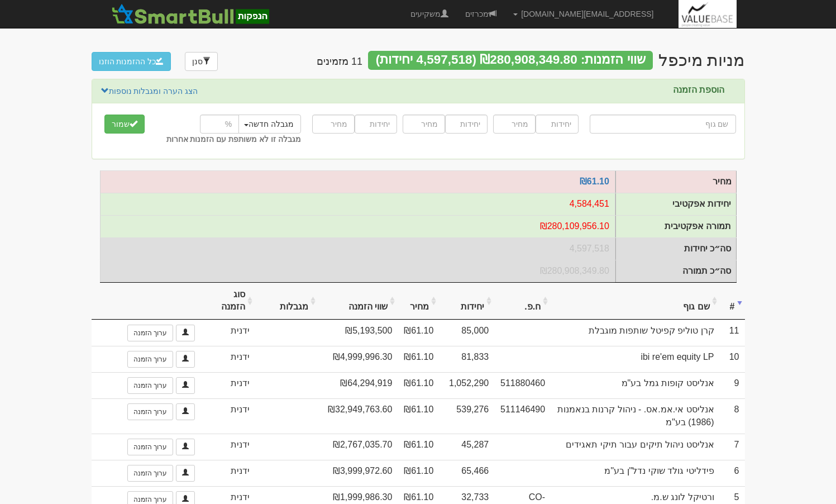  I want to click on a: הצג הערה ומגבלות נוספות, so click(149, 91).